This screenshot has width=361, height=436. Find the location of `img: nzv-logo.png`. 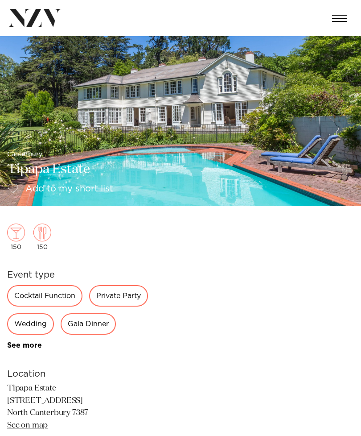

img: nzv-logo.png is located at coordinates (34, 18).